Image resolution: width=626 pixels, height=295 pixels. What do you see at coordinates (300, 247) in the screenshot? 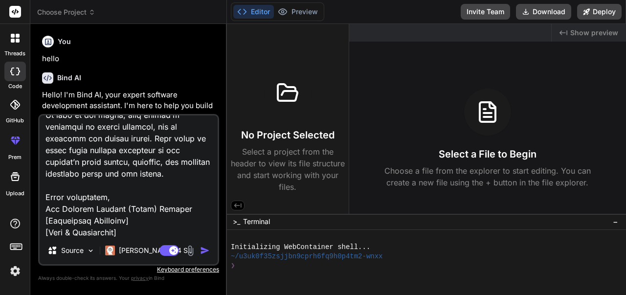
I see `span: Initializing WebContainer shell...` at bounding box center [300, 247].